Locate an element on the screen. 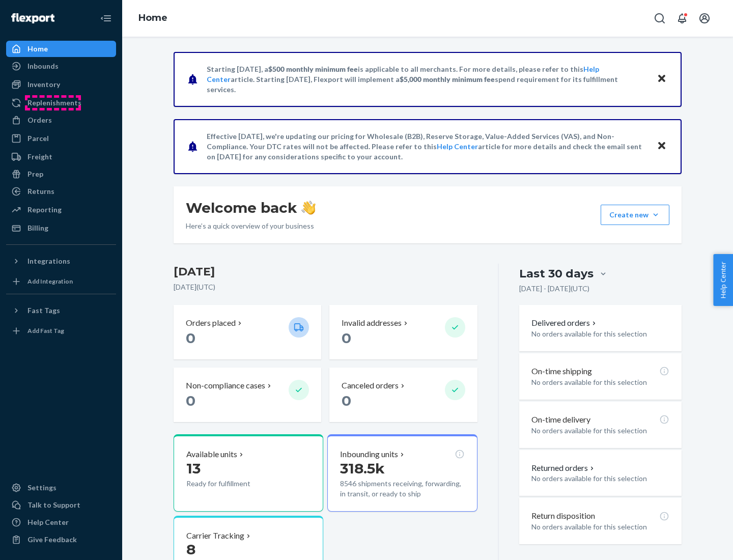 The width and height of the screenshot is (733, 560). p: Canceled orders is located at coordinates (370, 385).